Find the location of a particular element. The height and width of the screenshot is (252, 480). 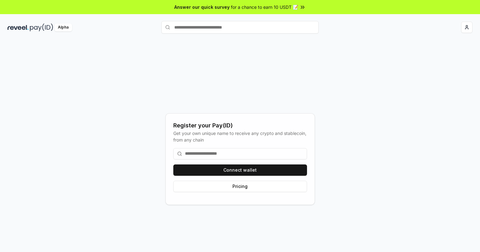

div: Get your own unique name to receive any crypto and stablecoin, from any chain is located at coordinates (240, 137).